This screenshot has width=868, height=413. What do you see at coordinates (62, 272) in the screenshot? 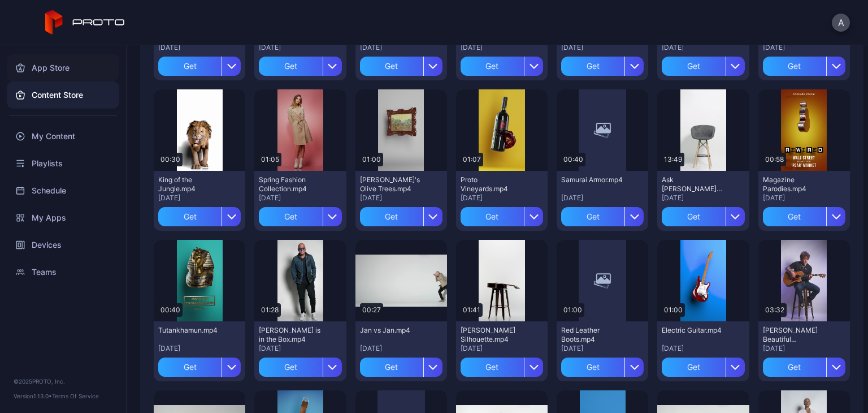
I see `a: Teams` at bounding box center [62, 272].